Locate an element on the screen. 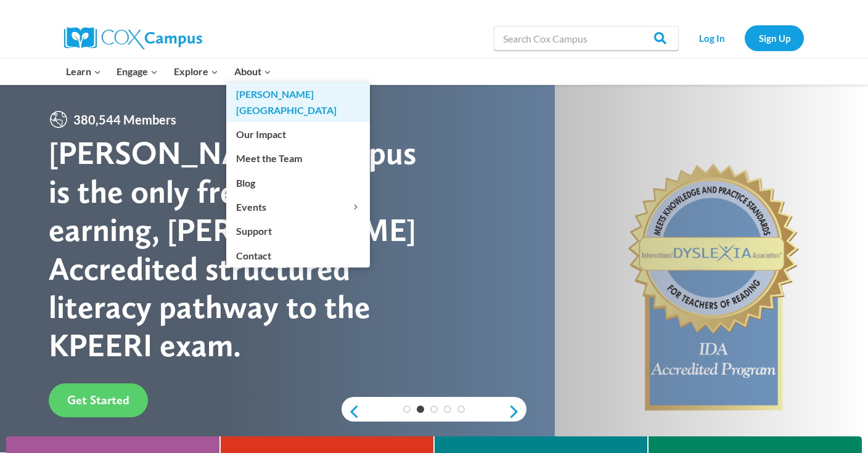  a: Contact is located at coordinates (297, 255).